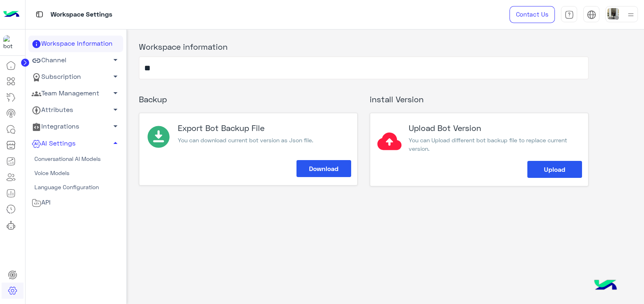 The width and height of the screenshot is (644, 304). I want to click on a: Conversational AI Models, so click(76, 159).